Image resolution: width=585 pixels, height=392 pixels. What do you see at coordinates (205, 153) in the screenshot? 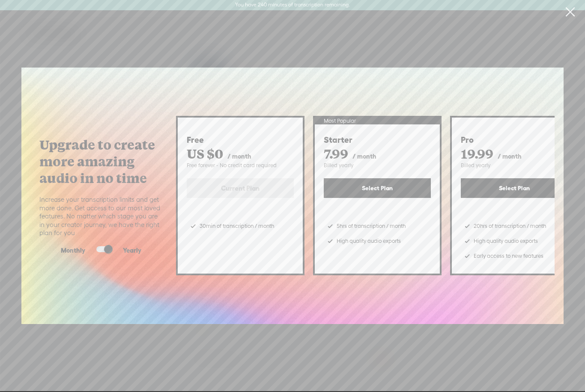
I see `span: US $0` at bounding box center [205, 153].